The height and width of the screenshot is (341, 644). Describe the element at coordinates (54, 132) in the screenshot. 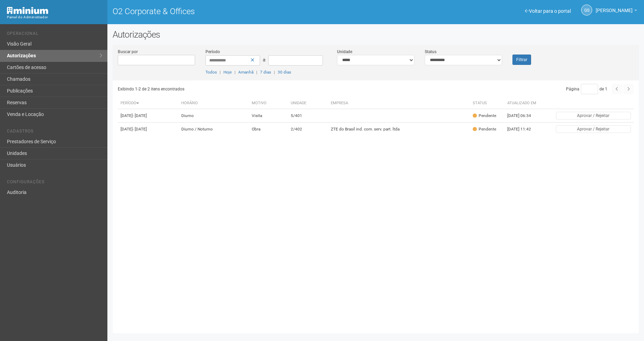

I see `li: Cadastros` at that location.